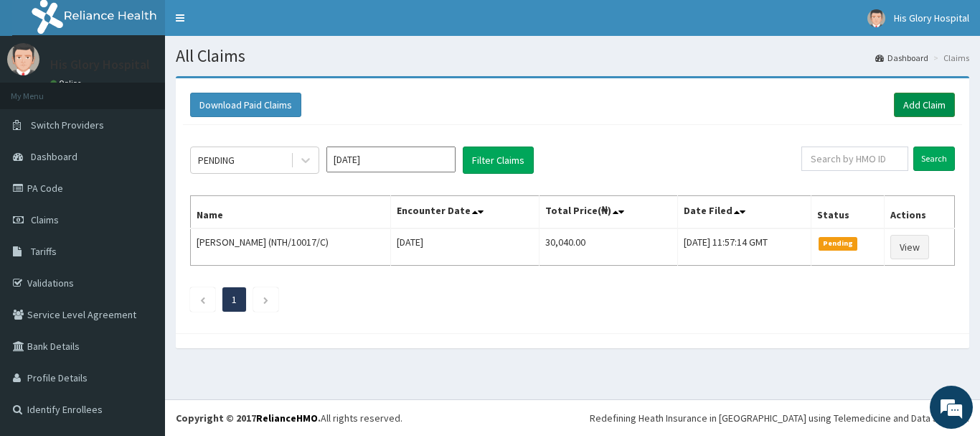  I want to click on a: Next page, so click(266, 300).